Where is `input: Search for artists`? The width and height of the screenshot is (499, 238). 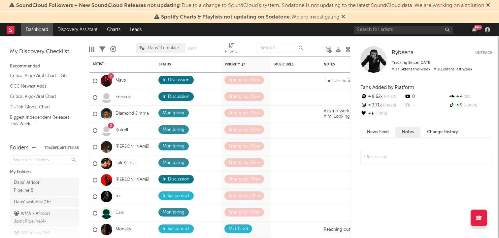 input: Search for artists is located at coordinates (403, 30).